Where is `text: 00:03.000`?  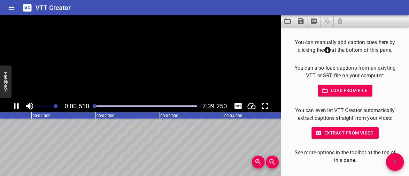
text: 00:03.000 is located at coordinates (169, 116).